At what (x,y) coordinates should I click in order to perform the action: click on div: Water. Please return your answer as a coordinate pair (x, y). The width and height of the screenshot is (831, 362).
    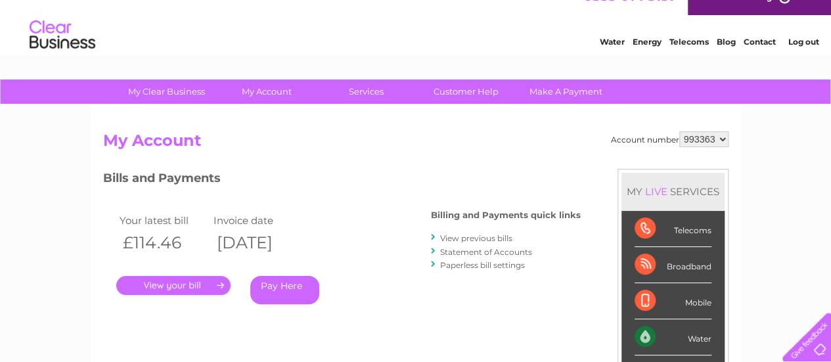
    Looking at the image, I should click on (673, 337).